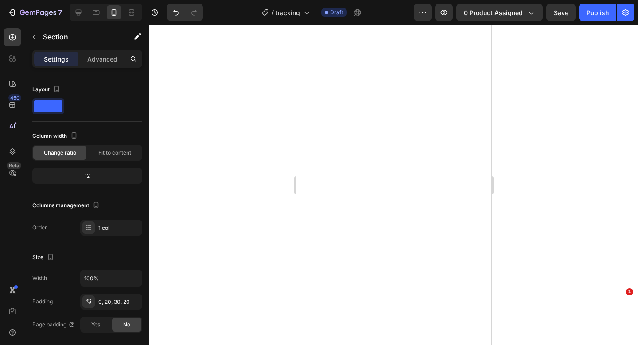 The height and width of the screenshot is (345, 638). I want to click on div: Column width, so click(56, 136).